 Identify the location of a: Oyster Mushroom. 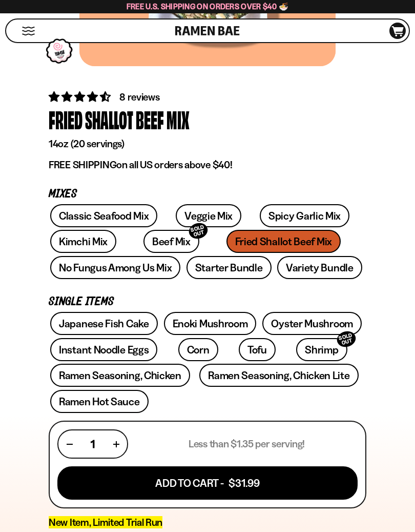
(312, 323).